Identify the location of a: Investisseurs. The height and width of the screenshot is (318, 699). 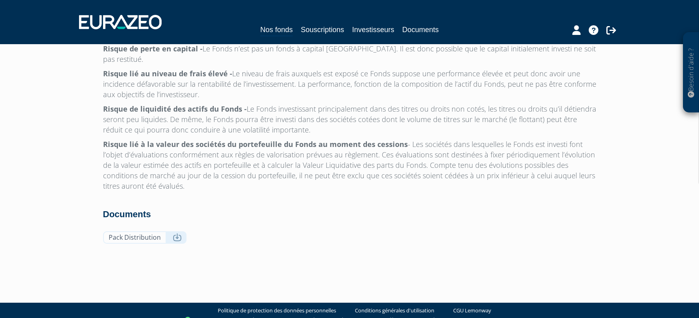
(373, 30).